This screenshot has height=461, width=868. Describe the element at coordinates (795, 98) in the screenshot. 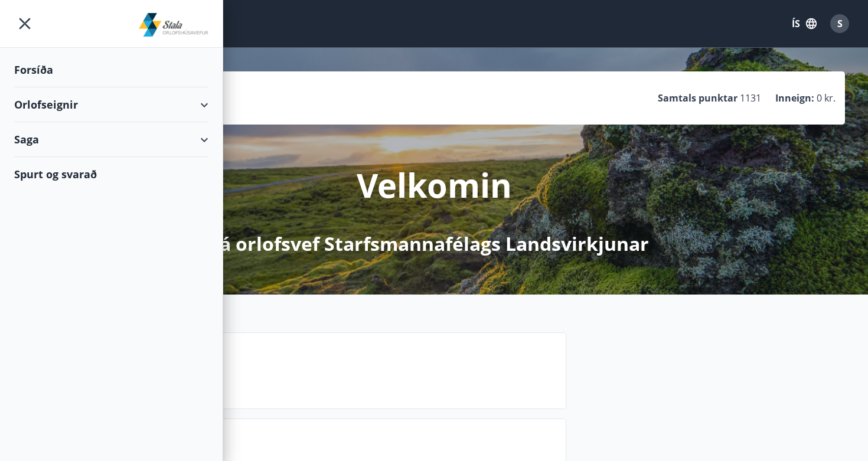

I see `p: Inneign :` at that location.